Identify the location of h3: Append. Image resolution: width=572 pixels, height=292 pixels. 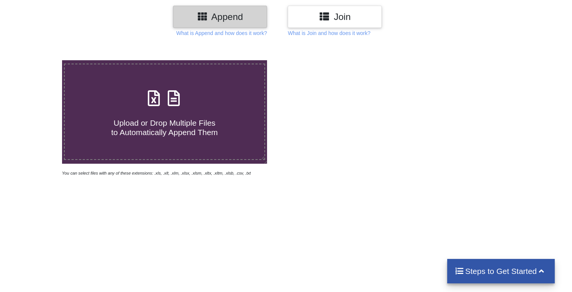
(220, 17).